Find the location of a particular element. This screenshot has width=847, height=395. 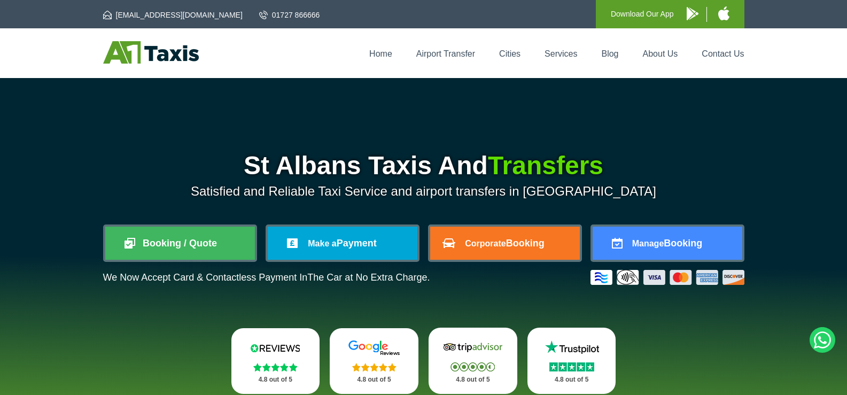

a: CorporateBooking is located at coordinates (505, 243).